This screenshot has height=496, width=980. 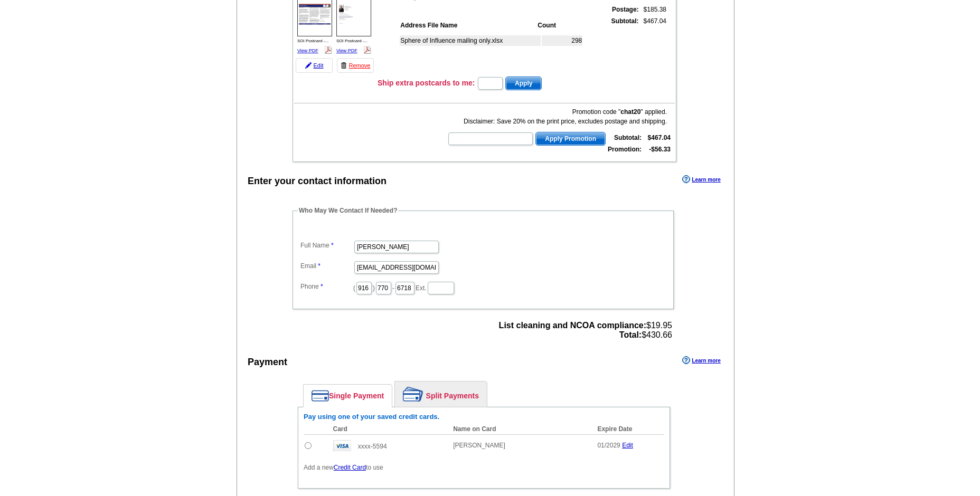 I want to click on img: single-payment.png, so click(x=320, y=395).